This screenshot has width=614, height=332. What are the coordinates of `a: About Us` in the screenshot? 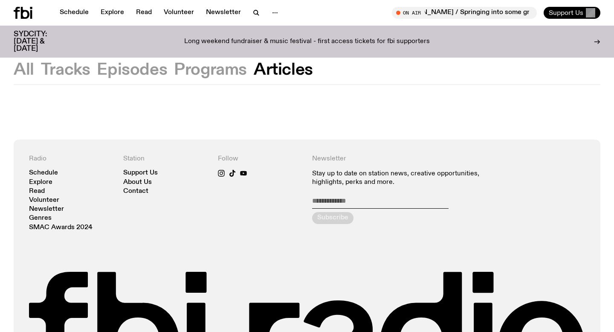 It's located at (137, 182).